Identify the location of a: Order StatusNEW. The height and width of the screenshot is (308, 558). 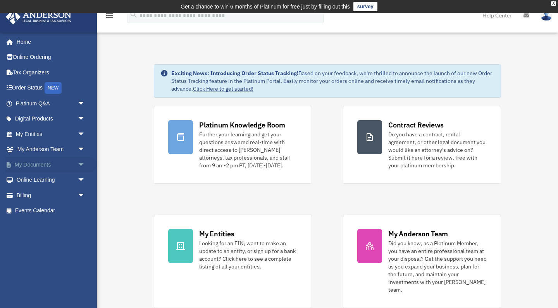
(51, 88).